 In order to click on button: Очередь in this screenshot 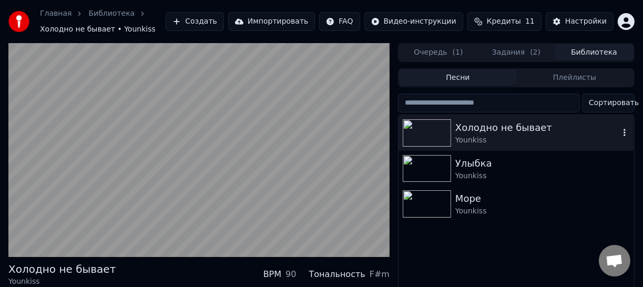, I will do `click(438, 52)`.